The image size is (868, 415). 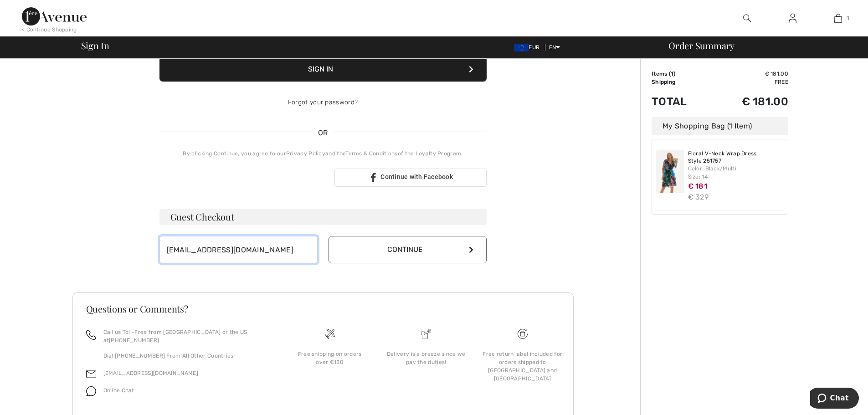 What do you see at coordinates (792, 18) in the screenshot?
I see `a: Sign In` at bounding box center [792, 18].